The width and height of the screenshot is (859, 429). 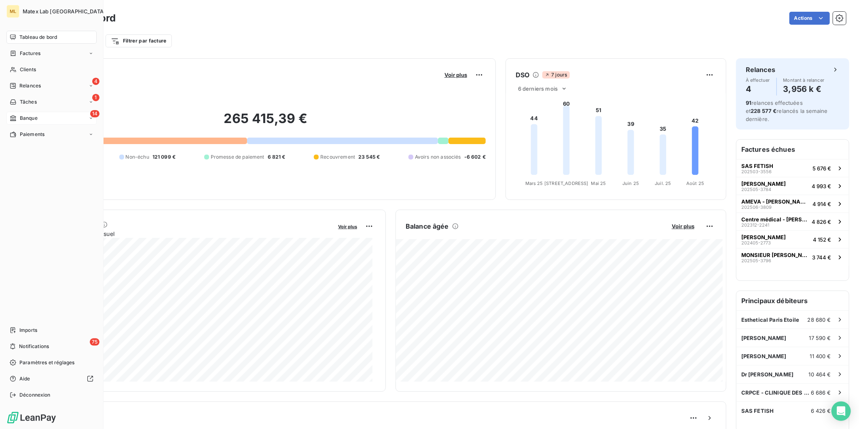 I want to click on div: Open Intercom Messenger, so click(x=841, y=411).